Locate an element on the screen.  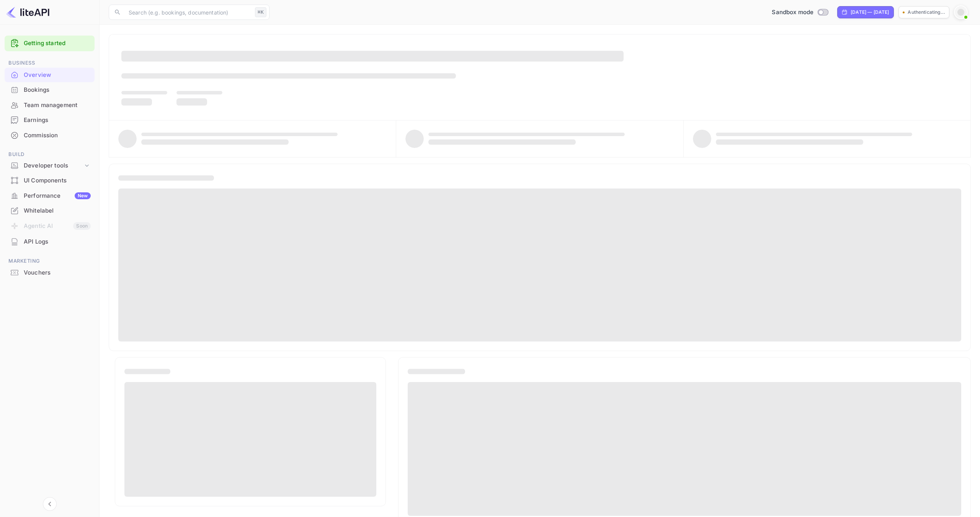
div: Performance is located at coordinates (57, 196).